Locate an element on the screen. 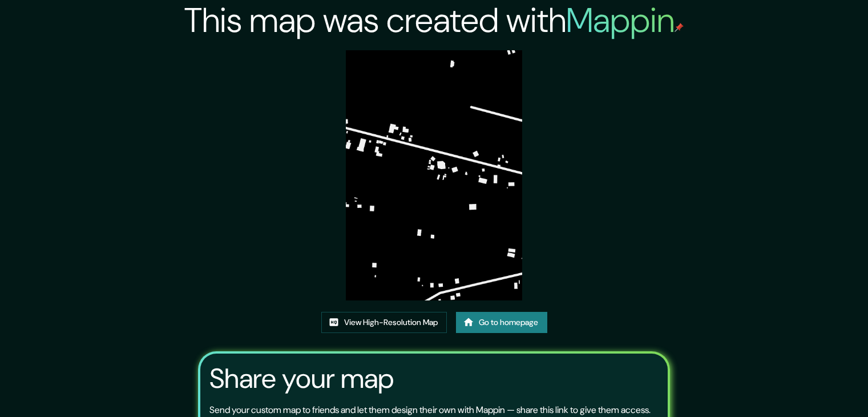 The image size is (868, 417). a: Go to homepage is located at coordinates (501, 322).